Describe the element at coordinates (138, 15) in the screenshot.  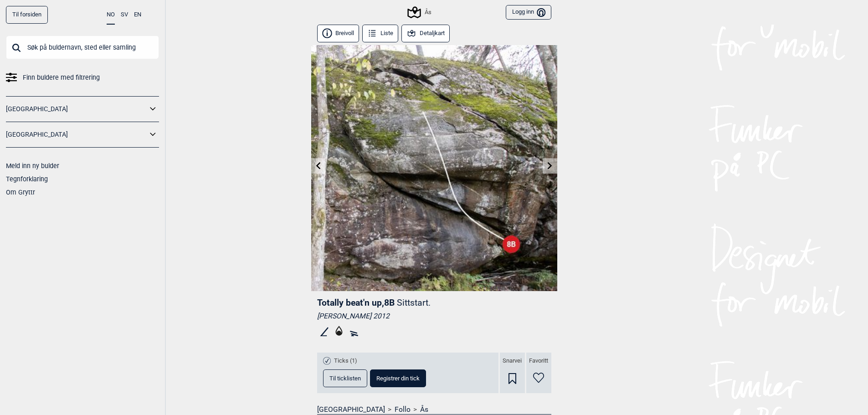
I see `button: EN` at that location.